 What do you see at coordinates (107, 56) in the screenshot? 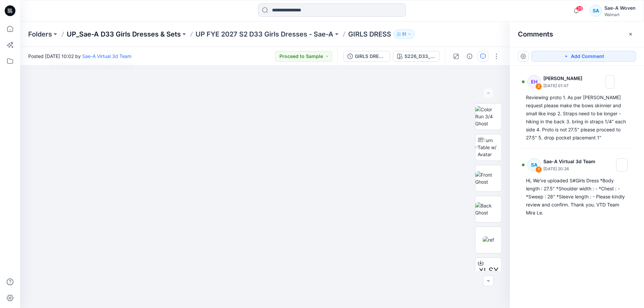
I see `a: Sae-A Virtual 3d Team` at bounding box center [107, 56].